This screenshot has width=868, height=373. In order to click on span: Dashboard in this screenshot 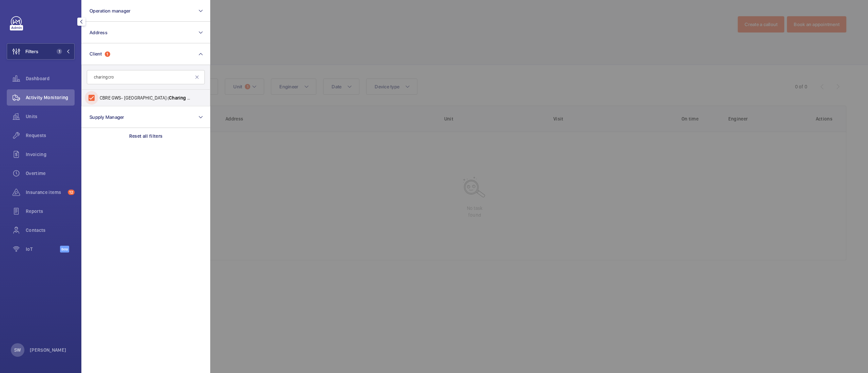, I will do `click(50, 78)`.